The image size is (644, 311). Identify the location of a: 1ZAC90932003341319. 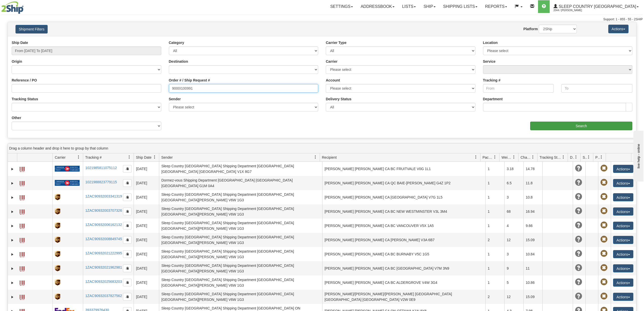
(104, 196).